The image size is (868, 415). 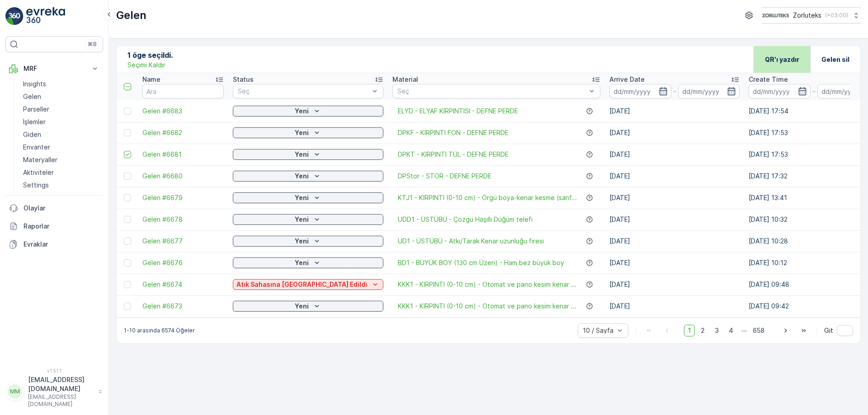 What do you see at coordinates (759, 331) in the screenshot?
I see `span: 658` at bounding box center [759, 331].